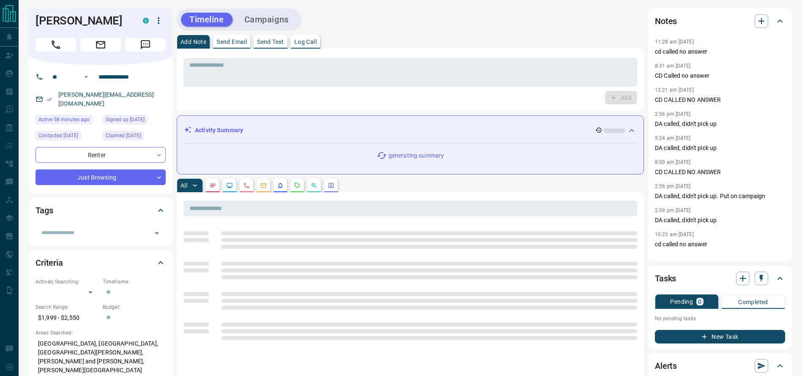  I want to click on svg: Opportunities, so click(314, 186).